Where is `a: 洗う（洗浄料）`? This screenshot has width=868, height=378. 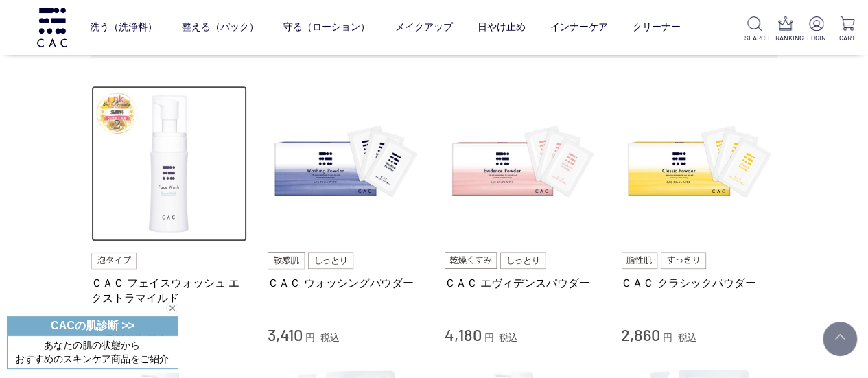
a: 洗う（洗浄料） is located at coordinates (123, 27).